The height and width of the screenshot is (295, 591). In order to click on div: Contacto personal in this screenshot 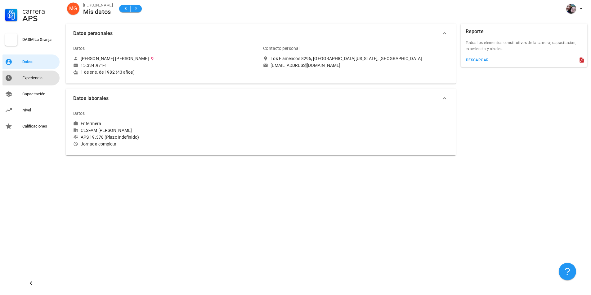, I will do `click(281, 48)`.